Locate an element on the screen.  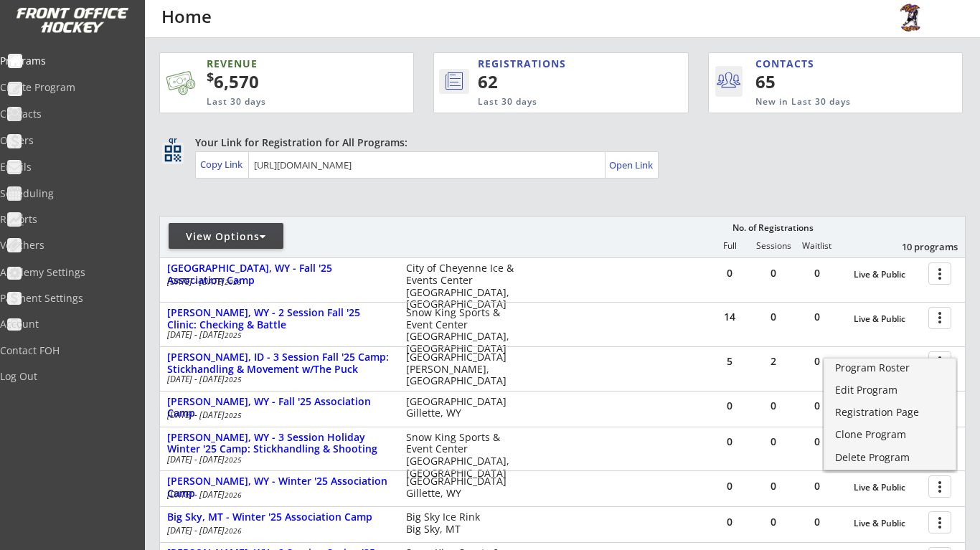
div: Open Link is located at coordinates (631, 165).